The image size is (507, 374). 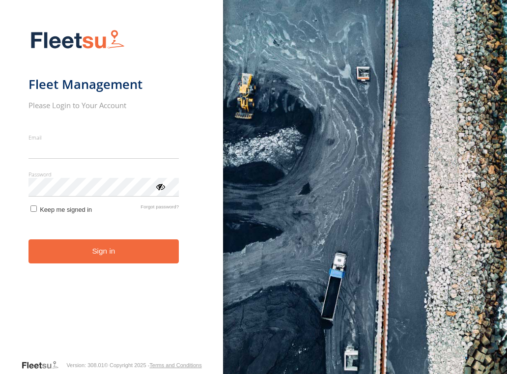 I want to click on label: Email, so click(x=104, y=137).